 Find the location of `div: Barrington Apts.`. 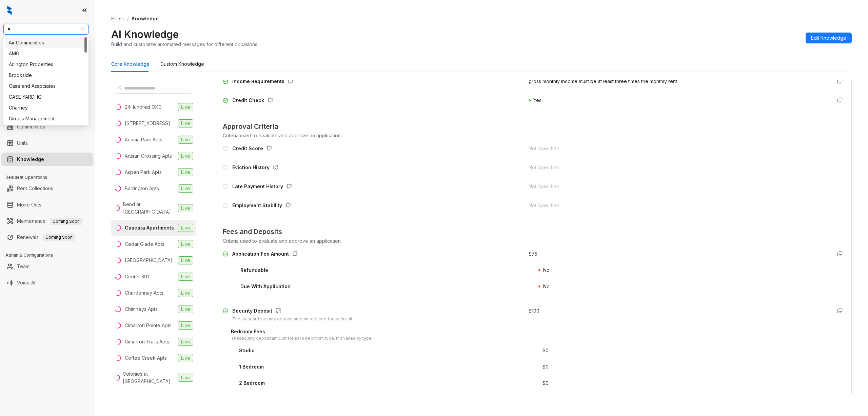

div: Barrington Apts. is located at coordinates (142, 188).